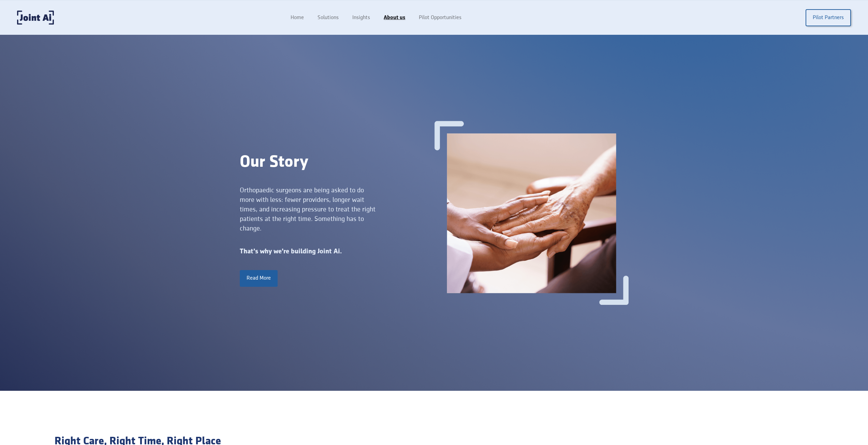  Describe the element at coordinates (337, 163) in the screenshot. I see `div: Our Story` at that location.